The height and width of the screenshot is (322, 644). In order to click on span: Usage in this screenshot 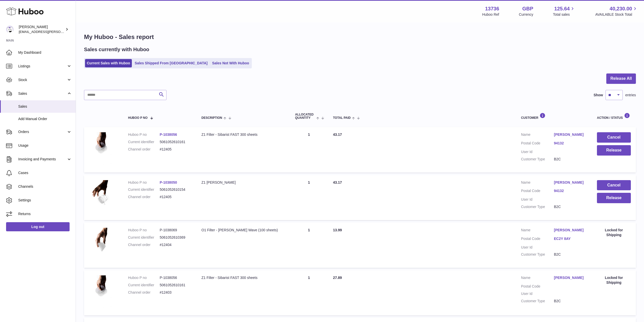, I will do `click(45, 145)`.